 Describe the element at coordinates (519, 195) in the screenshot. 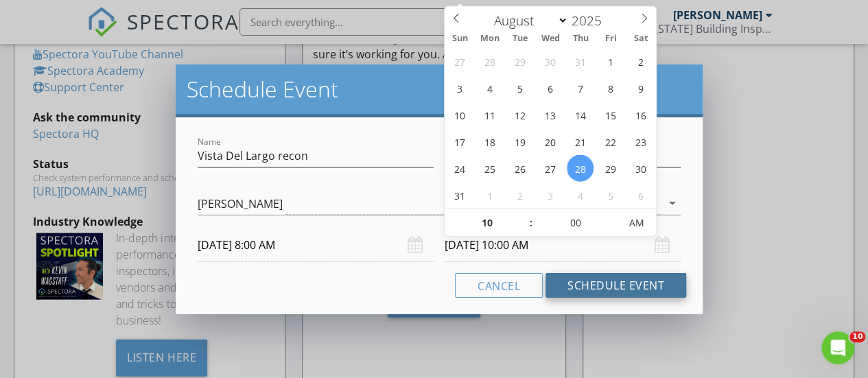

I see `span: September 2, 2025` at that location.